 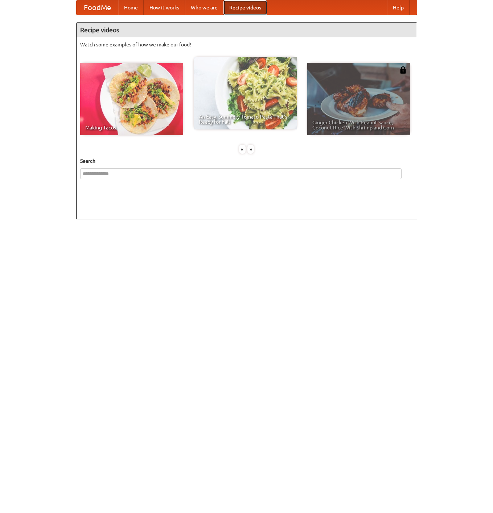 What do you see at coordinates (97, 8) in the screenshot?
I see `a: FoodMe` at bounding box center [97, 8].